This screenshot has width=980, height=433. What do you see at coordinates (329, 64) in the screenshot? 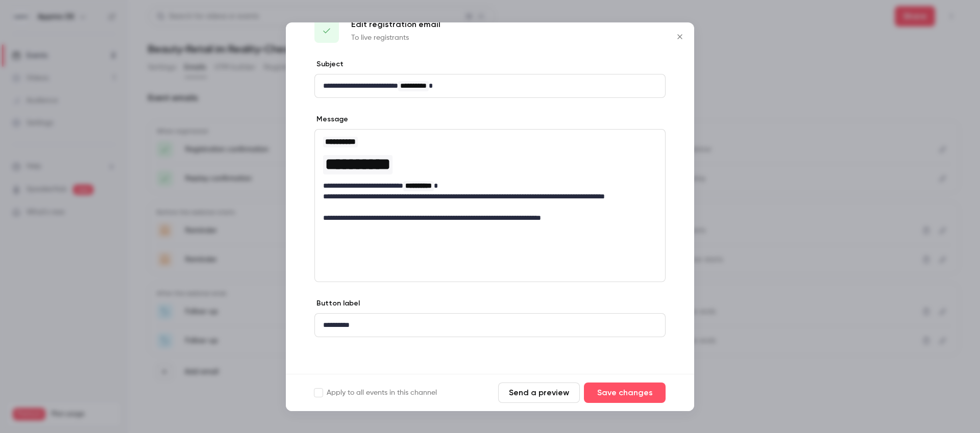
I see `label: Subject` at bounding box center [329, 64].